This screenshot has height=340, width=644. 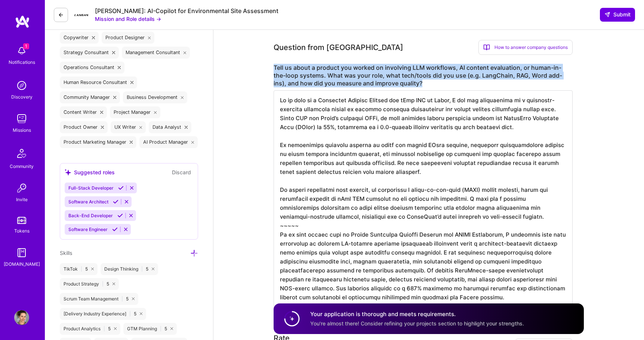 What do you see at coordinates (417, 323) in the screenshot?
I see `span: You're almost there! Consider refining your projects section to highlight your strengths.` at bounding box center [417, 323].